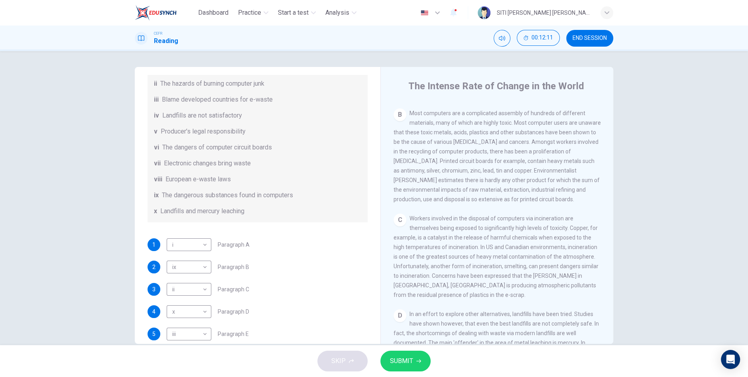 The image size is (748, 377). I want to click on span: Electronic changes bring waste, so click(207, 163).